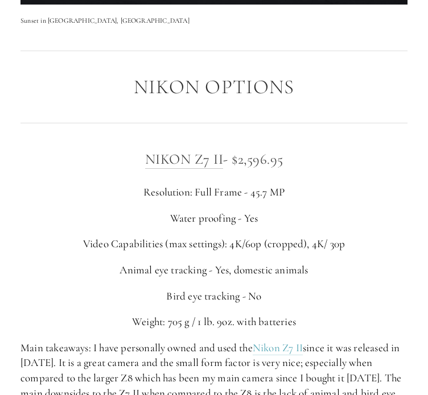 This screenshot has width=428, height=395. Describe the element at coordinates (214, 322) in the screenshot. I see `p: Weight: 705 g / 1 lb. 9oz. with batteries` at that location.